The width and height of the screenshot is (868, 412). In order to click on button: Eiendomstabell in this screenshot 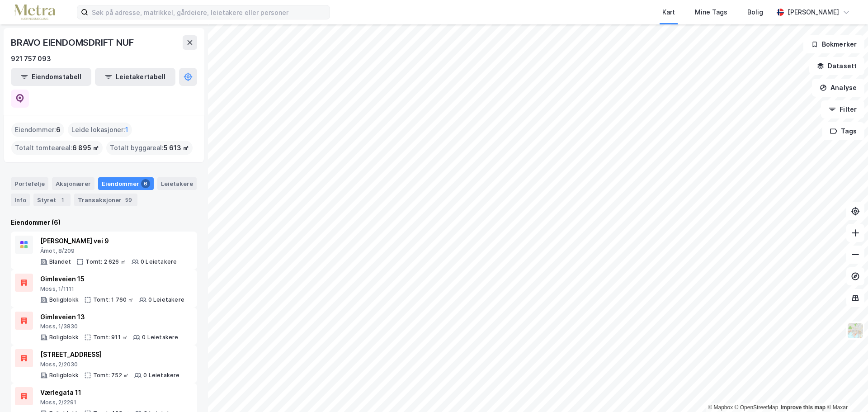, I will do `click(51, 77)`.